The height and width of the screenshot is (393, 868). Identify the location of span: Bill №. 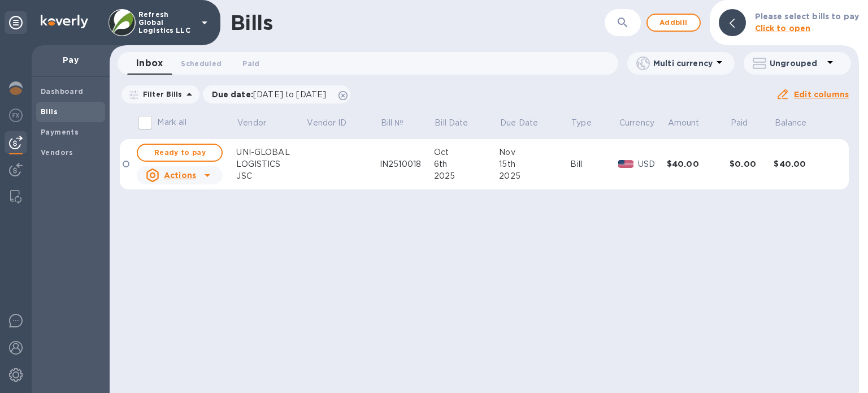
(400, 122).